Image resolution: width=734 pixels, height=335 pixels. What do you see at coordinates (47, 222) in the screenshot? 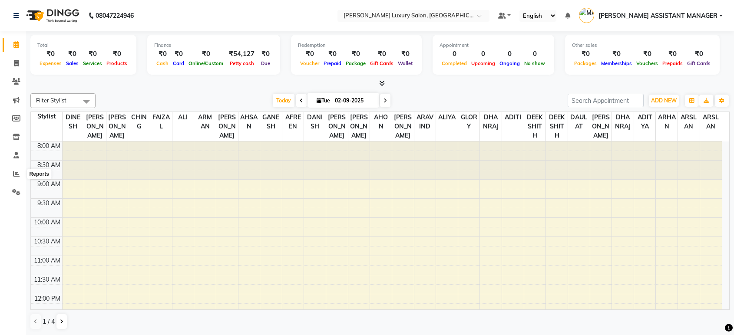
I see `div: 10:00 AM` at bounding box center [47, 222].